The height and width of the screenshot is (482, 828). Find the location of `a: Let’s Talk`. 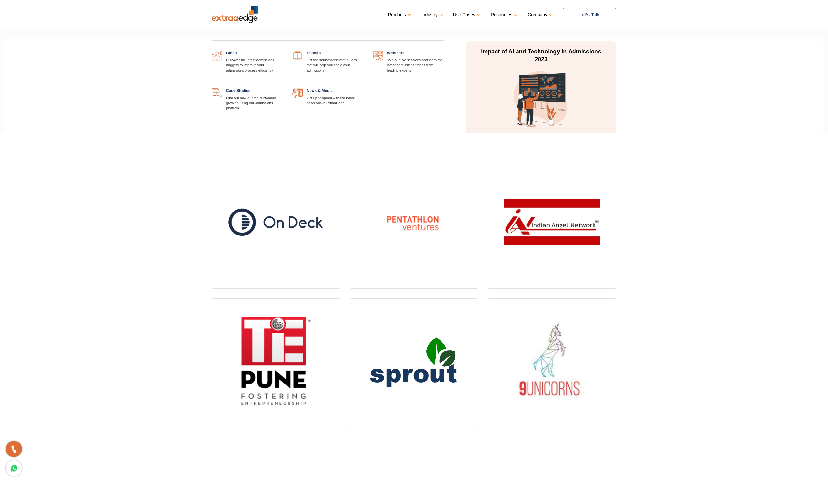

a: Let’s Talk is located at coordinates (590, 15).